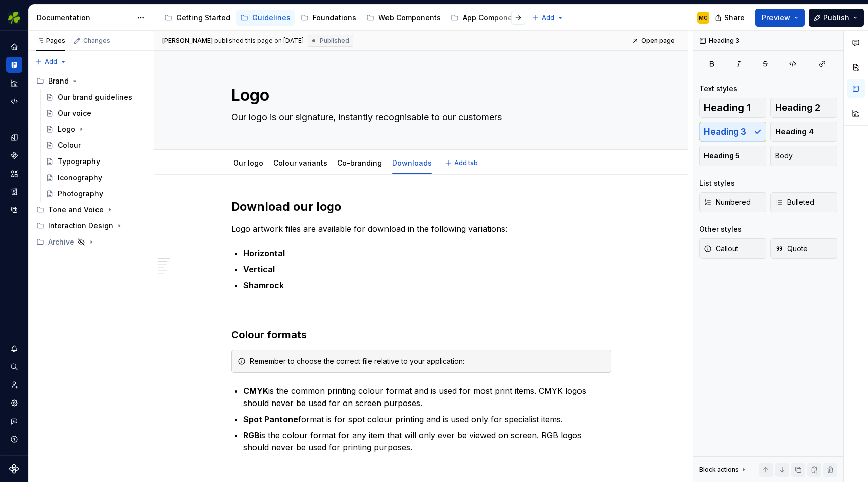  Describe the element at coordinates (96, 97) in the screenshot. I see `a: Our brand guidelines` at that location.